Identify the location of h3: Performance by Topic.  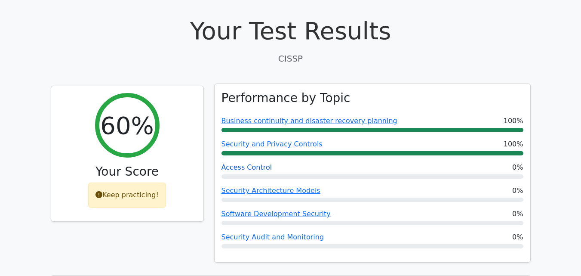
(286, 98).